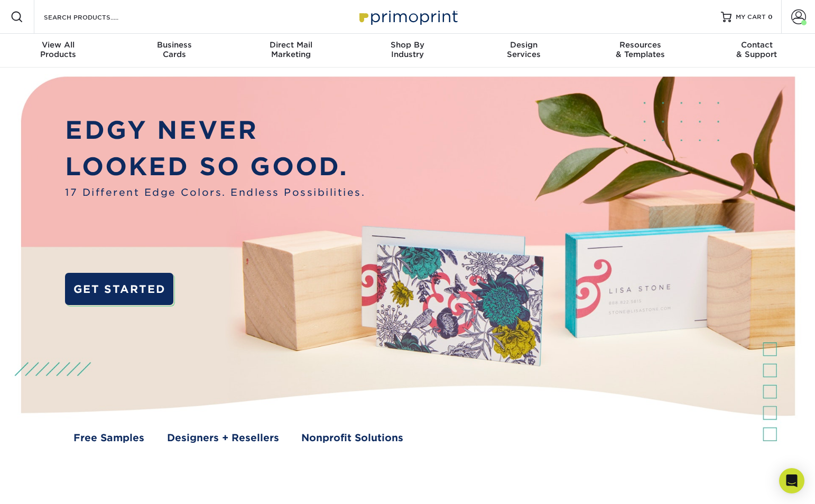 The height and width of the screenshot is (504, 815). I want to click on a: Shop ByIndustry, so click(407, 51).